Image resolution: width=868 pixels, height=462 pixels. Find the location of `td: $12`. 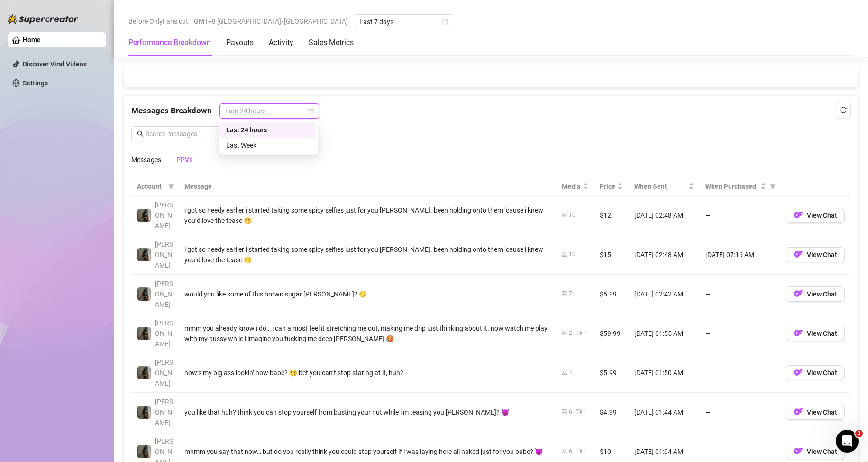

td: $12 is located at coordinates (611, 215).